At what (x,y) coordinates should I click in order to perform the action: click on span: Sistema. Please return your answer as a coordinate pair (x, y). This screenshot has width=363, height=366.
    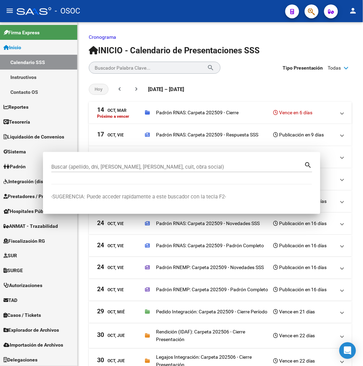
    Looking at the image, I should click on (15, 152).